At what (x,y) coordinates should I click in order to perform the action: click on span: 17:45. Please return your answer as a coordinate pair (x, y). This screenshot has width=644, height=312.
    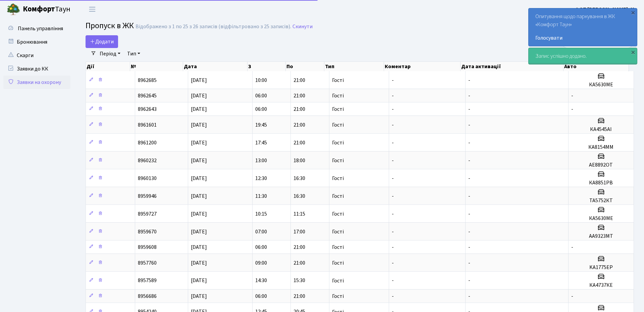
    Looking at the image, I should click on (261, 143).